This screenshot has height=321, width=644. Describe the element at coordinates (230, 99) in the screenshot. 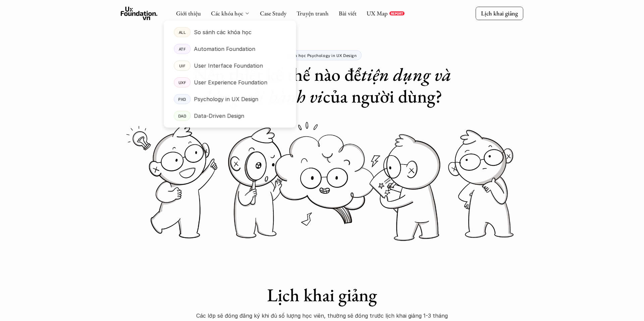

I see `a: PXDPsychology in UX Design` at that location.